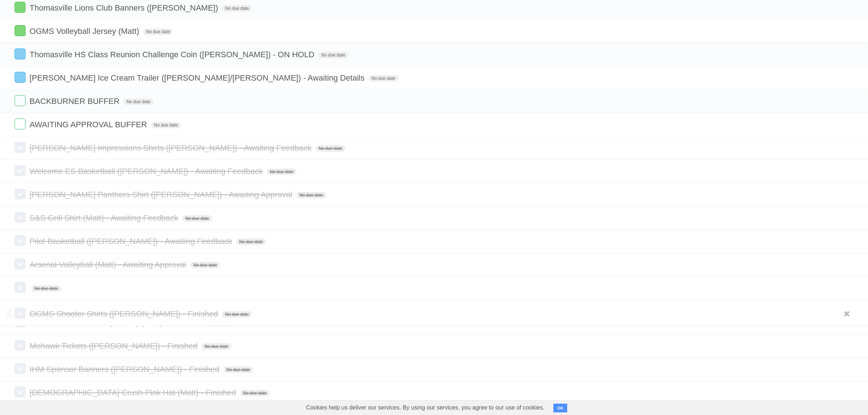 Image resolution: width=868 pixels, height=415 pixels. What do you see at coordinates (75, 101) in the screenshot?
I see `span: BACKBURNER BUFFER` at bounding box center [75, 101].